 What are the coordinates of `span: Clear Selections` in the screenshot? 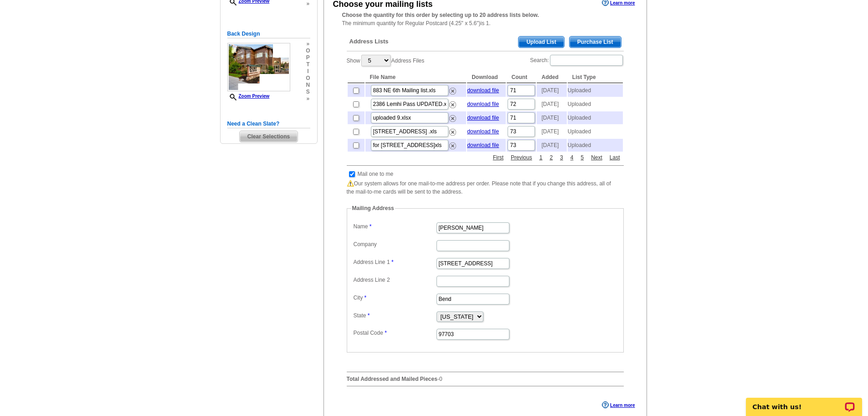 It's located at (269, 136).